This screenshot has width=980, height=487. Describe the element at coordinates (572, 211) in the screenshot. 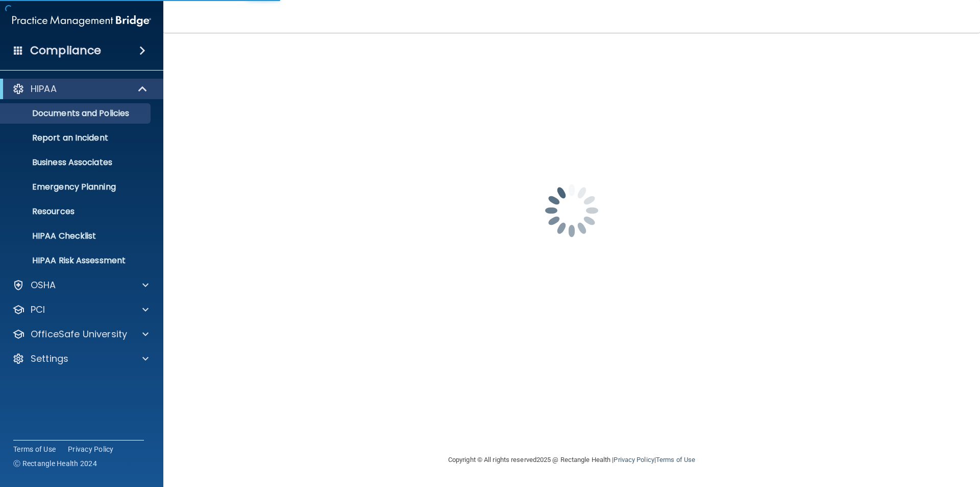

I see `img: spinner.e123f6fc.gif` at that location.